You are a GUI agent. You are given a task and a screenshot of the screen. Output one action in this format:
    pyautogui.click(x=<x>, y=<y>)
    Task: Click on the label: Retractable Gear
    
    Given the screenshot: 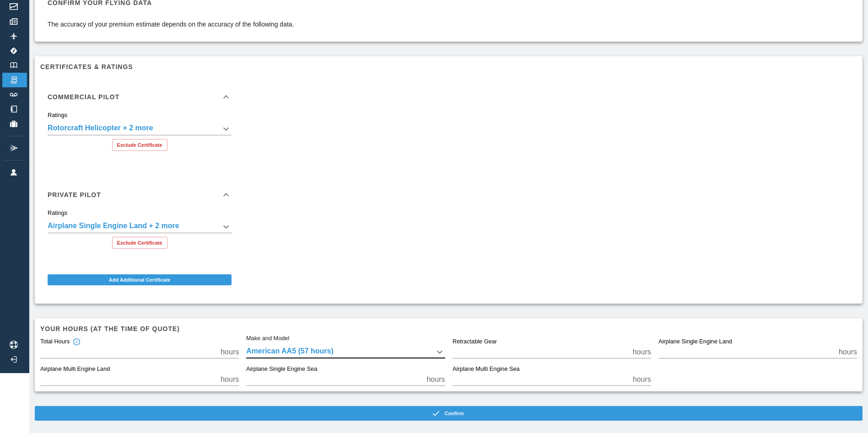 What is the action you would take?
    pyautogui.click(x=474, y=342)
    